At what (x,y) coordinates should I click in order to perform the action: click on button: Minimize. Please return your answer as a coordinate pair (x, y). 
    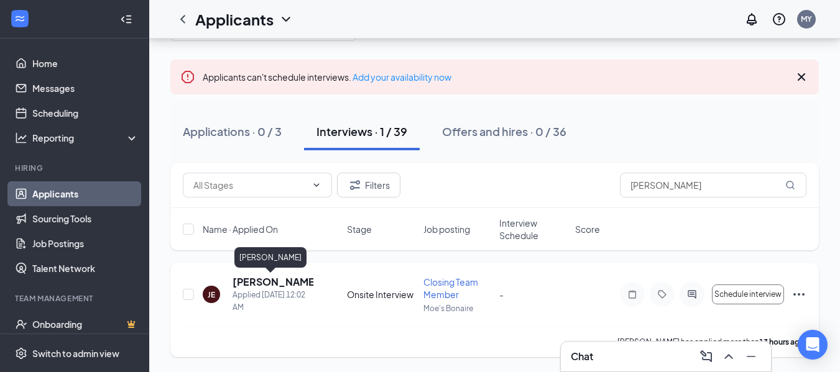
    Looking at the image, I should click on (751, 357).